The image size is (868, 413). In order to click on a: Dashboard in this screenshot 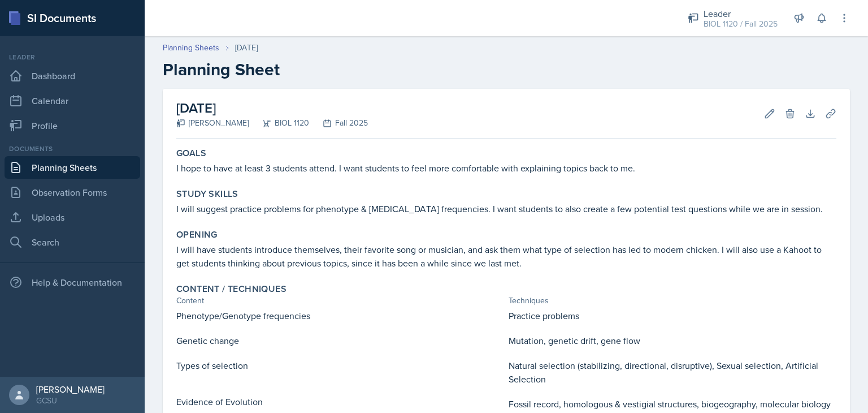, I will do `click(72, 76)`.